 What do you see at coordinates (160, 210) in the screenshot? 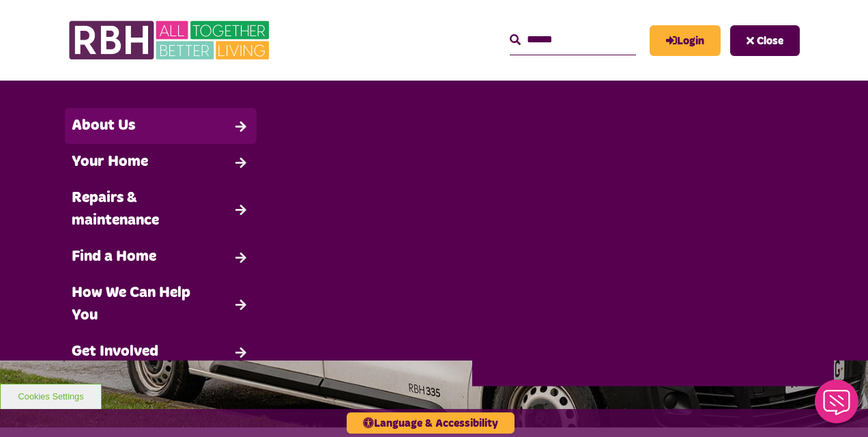
I see `a: Repairs & maintenance` at bounding box center [160, 210].